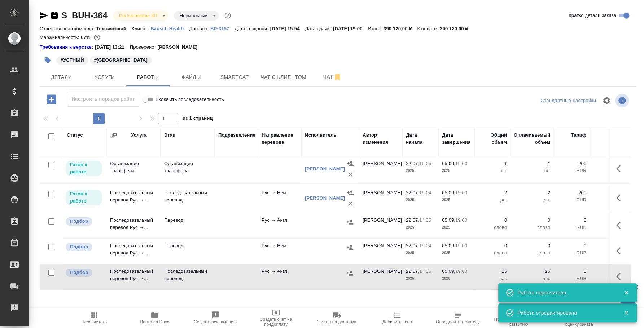 This screenshot has width=644, height=328. What do you see at coordinates (188, 167) in the screenshot?
I see `p: Организация трансфера` at bounding box center [188, 167].